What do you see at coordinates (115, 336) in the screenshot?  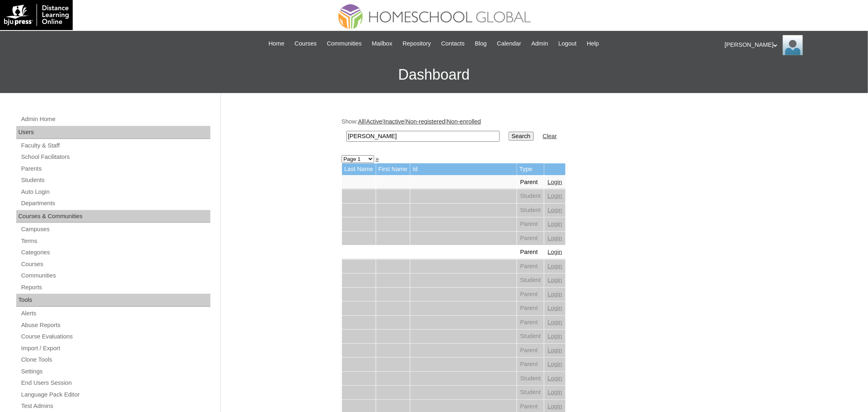 I see `a: Course Evaluations` at bounding box center [115, 336].